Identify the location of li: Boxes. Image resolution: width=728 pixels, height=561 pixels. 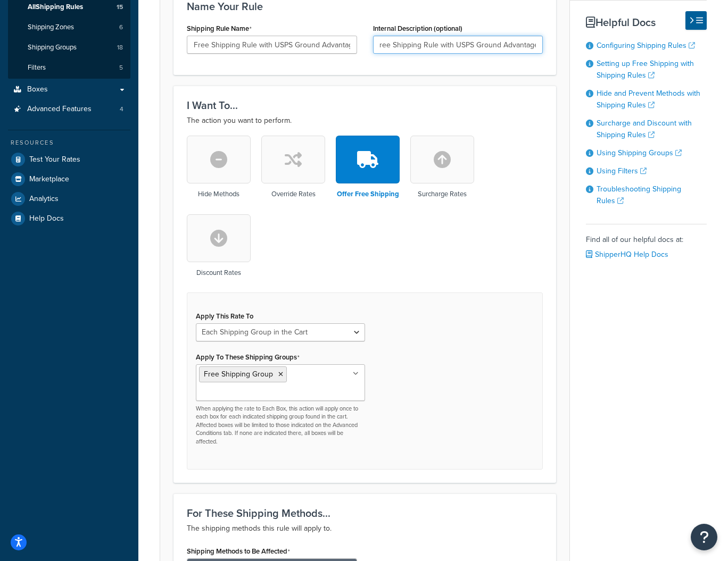
(70, 90).